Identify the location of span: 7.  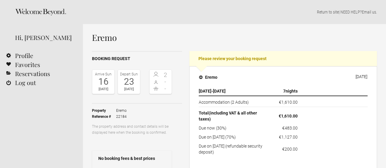
(284, 91).